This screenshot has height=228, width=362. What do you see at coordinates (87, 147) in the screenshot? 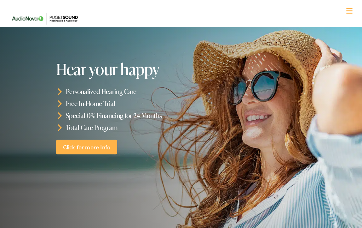
I see `a: Click for more Info` at bounding box center [87, 147].